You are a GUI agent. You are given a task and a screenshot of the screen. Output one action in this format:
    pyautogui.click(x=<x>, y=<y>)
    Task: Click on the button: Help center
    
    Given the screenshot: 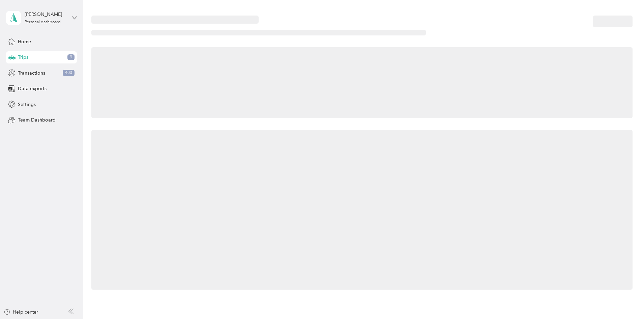 What is the action you would take?
    pyautogui.click(x=21, y=312)
    